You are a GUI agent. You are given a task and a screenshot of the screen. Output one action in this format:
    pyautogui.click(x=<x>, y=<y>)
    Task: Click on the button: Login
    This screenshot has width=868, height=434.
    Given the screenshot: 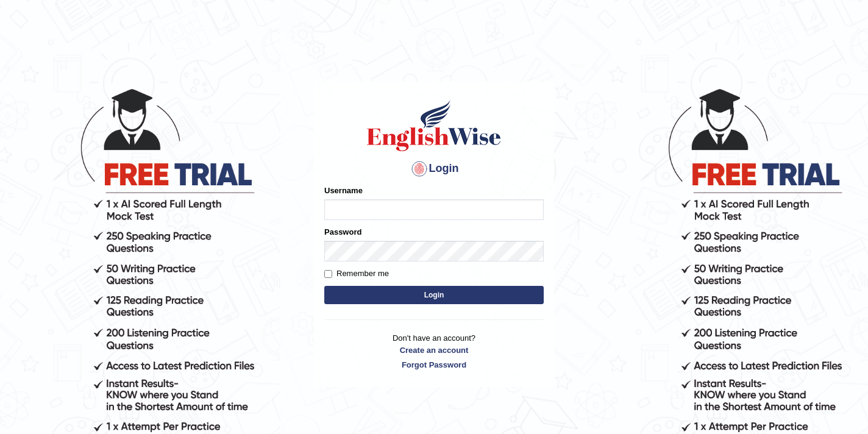 What is the action you would take?
    pyautogui.click(x=434, y=295)
    